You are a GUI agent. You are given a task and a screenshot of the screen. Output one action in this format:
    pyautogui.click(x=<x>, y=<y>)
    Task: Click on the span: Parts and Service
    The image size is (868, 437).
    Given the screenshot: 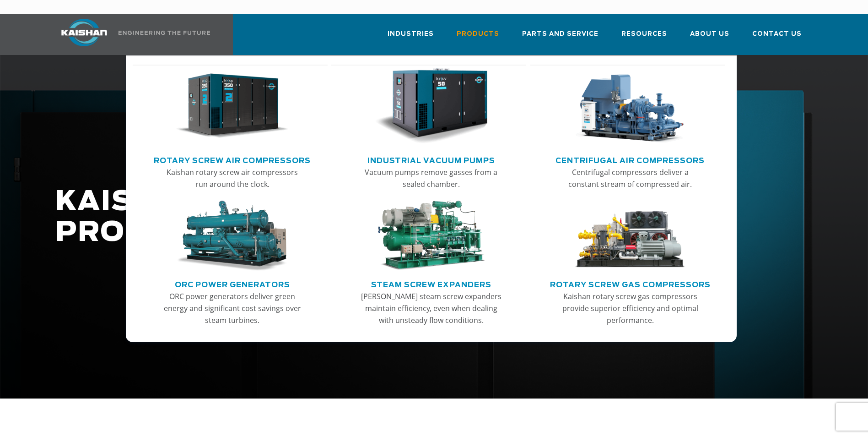 What is the action you would take?
    pyautogui.click(x=560, y=34)
    